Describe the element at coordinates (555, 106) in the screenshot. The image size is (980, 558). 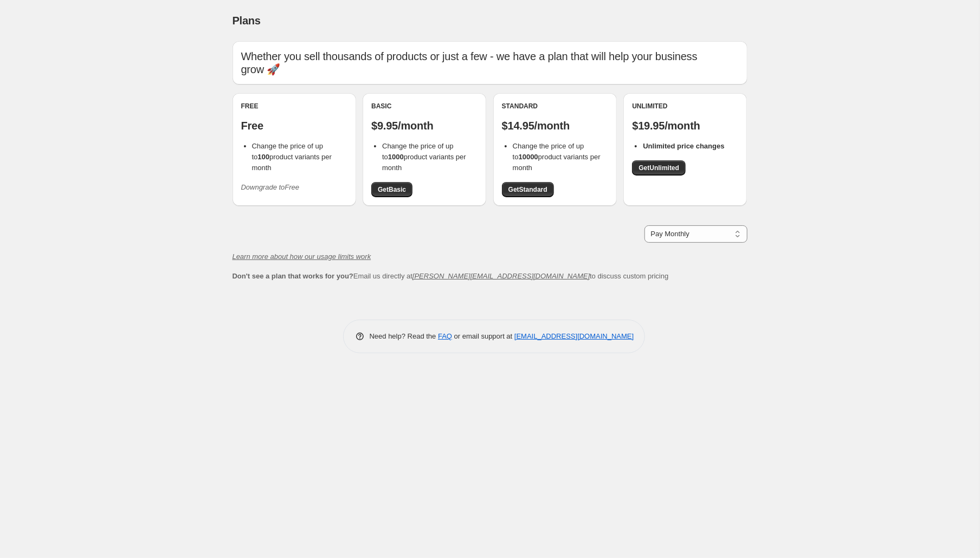
I see `div: Standard` at that location.